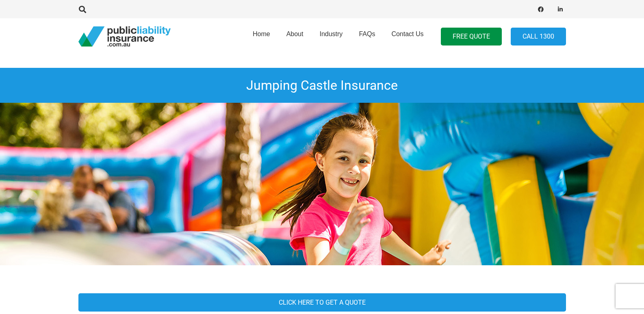  Describe the element at coordinates (295, 33) in the screenshot. I see `span: About` at that location.